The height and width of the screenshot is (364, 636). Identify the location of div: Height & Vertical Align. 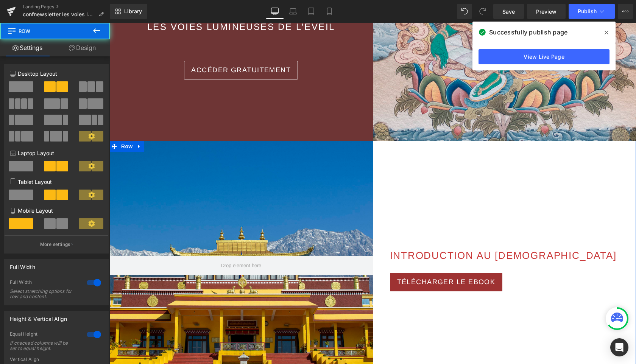
(38, 316).